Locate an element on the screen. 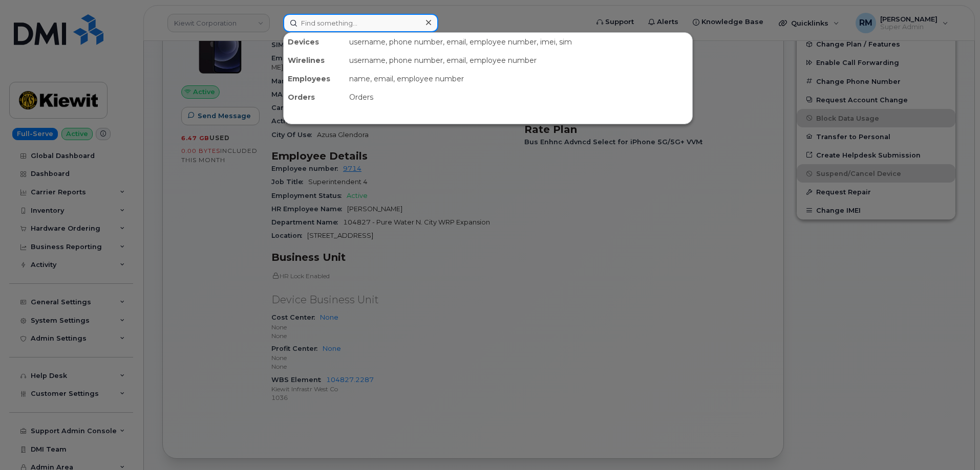 The height and width of the screenshot is (470, 980). div: Wirelines is located at coordinates (314, 60).